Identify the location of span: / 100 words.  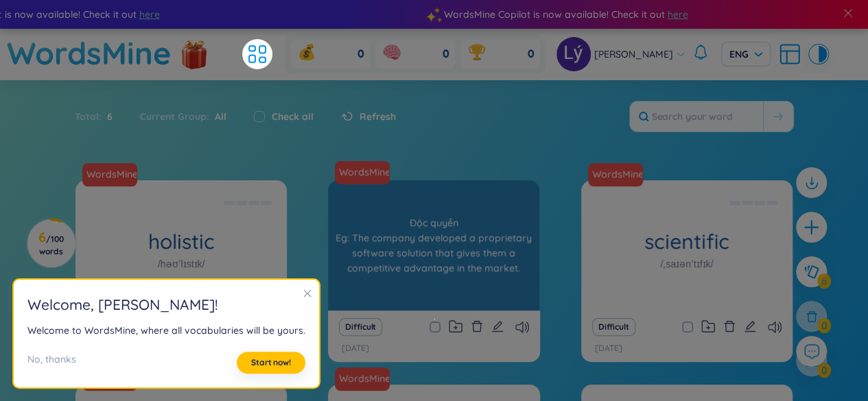
(51, 245).